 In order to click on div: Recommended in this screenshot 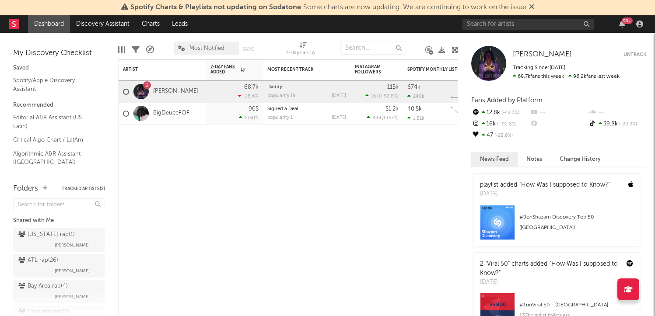, I will do `click(59, 105)`.